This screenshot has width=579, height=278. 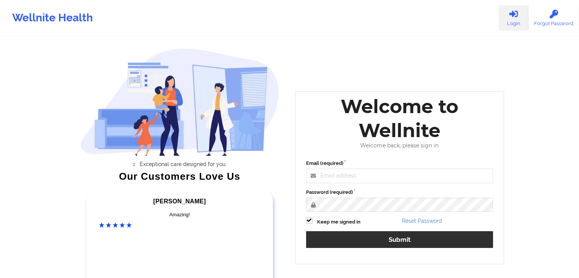 What do you see at coordinates (399, 239) in the screenshot?
I see `button: Submit` at bounding box center [399, 239].